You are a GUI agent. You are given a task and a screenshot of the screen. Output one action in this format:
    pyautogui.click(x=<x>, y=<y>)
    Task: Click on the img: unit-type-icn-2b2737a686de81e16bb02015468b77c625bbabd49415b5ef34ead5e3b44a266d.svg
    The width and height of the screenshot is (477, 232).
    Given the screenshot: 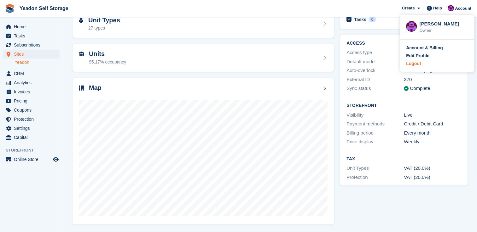 What is the action you would take?
    pyautogui.click(x=81, y=20)
    